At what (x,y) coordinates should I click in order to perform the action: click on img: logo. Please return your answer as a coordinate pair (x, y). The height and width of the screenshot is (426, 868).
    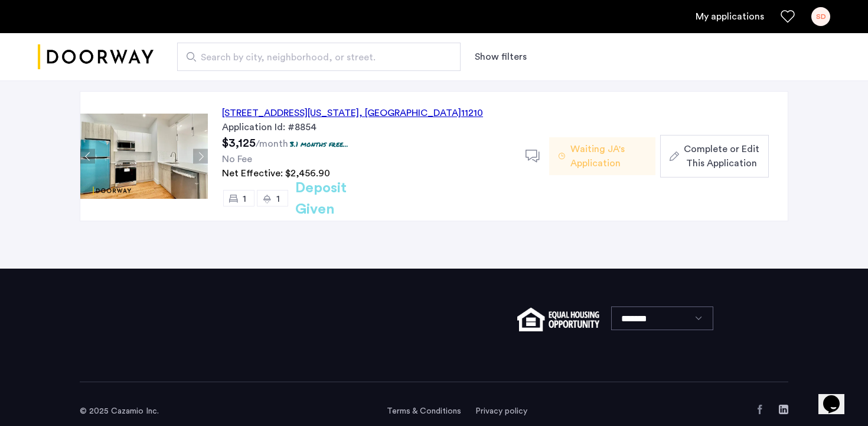
    Looking at the image, I should click on (96, 57).